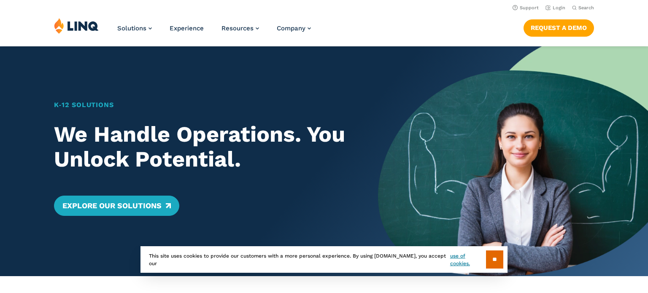 The height and width of the screenshot is (293, 648). Describe the element at coordinates (586, 8) in the screenshot. I see `span: Search` at that location.